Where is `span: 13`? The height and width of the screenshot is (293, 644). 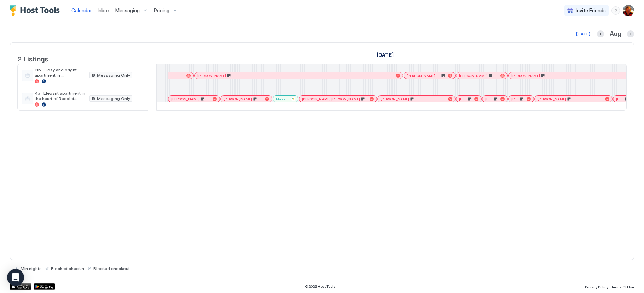
span: 13 is located at coordinates (295, 65).